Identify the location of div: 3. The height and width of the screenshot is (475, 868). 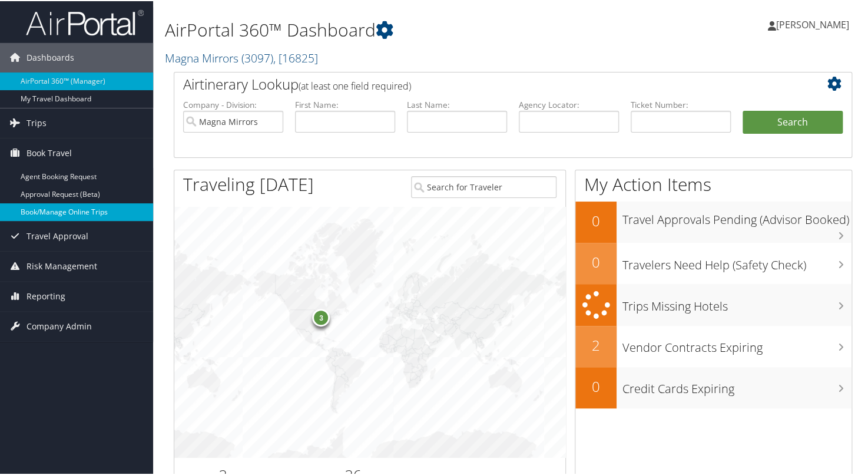
(321, 316).